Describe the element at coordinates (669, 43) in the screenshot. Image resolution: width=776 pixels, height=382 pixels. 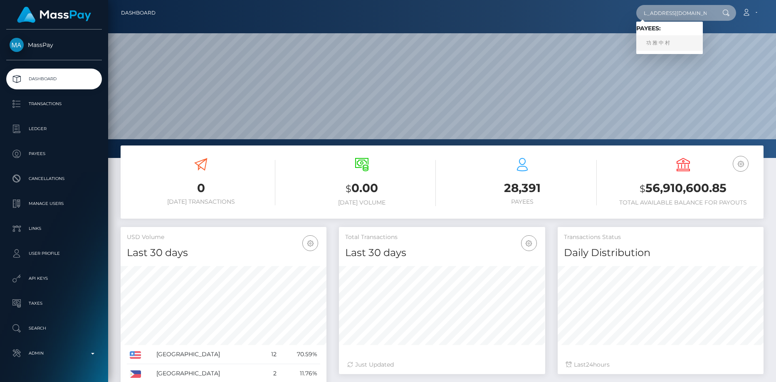
I see `a: 功 雅 中 村` at that location.